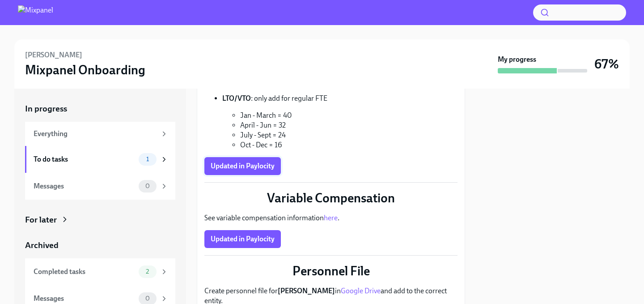  Describe the element at coordinates (349, 135) in the screenshot. I see `li: July - Sept = 24` at that location.